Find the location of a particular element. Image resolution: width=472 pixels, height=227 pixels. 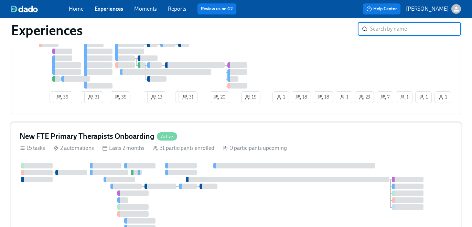

input: Search by name is located at coordinates (415, 29).